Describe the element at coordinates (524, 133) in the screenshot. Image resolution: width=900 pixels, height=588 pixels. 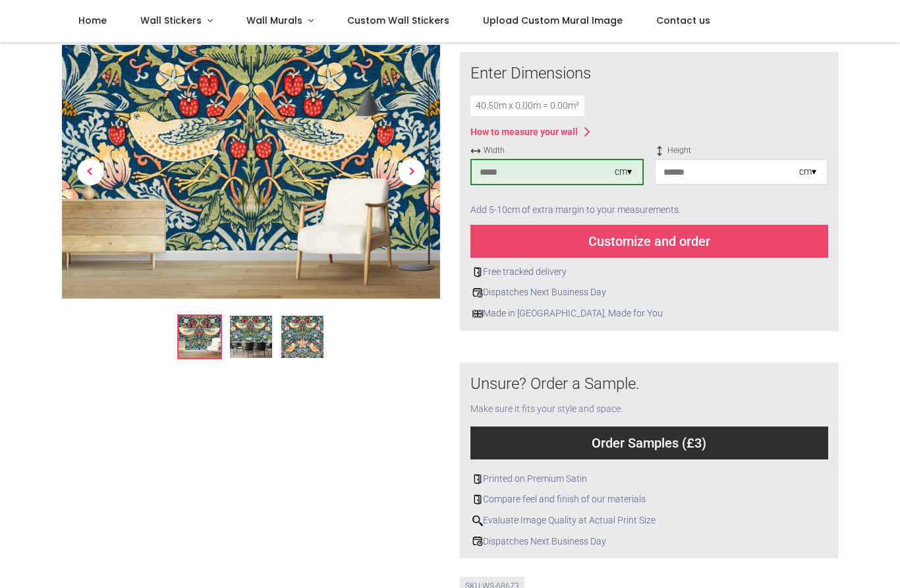
I see `div: How to measure your wall` at that location.